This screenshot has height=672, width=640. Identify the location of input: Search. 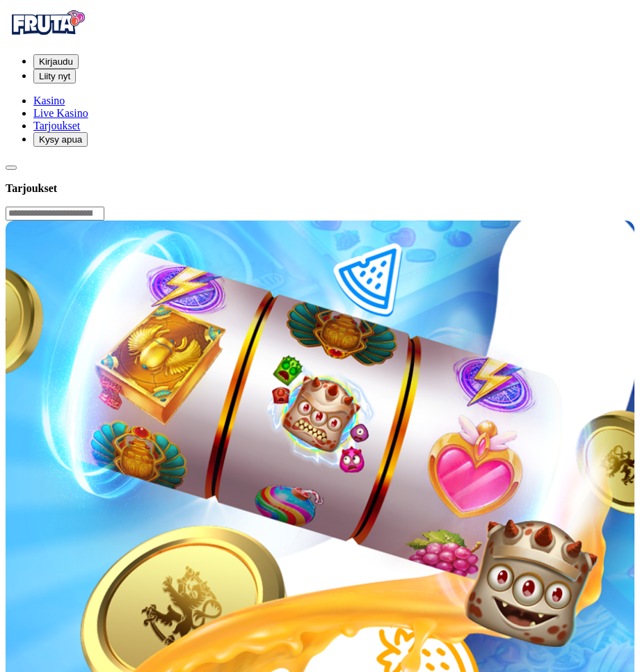
(55, 213).